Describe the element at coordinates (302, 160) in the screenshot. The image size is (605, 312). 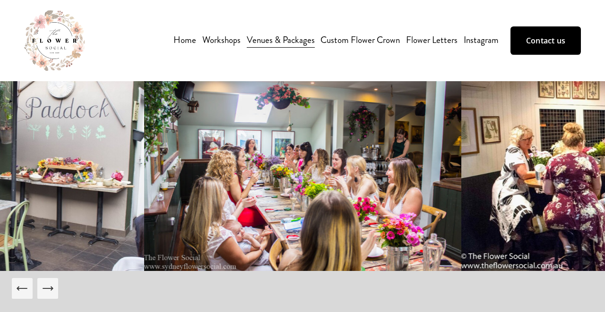
I see `img: the+cottage.jpg` at that location.